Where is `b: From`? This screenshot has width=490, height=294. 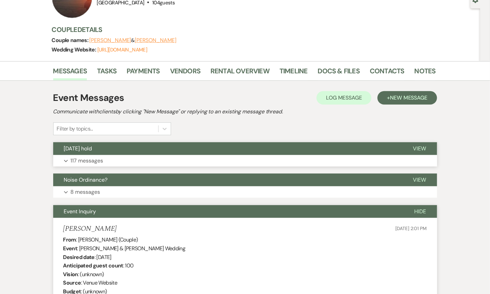
b: From is located at coordinates (70, 240).